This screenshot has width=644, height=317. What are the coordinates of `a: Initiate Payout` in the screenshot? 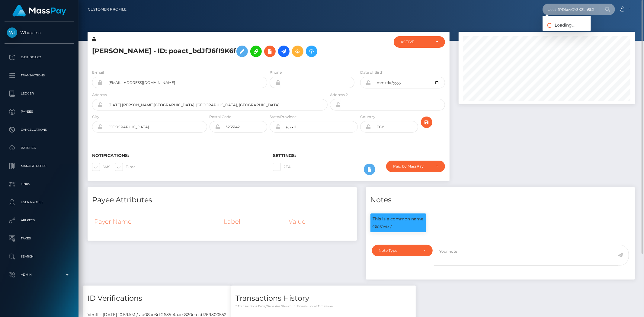 It's located at (284, 51).